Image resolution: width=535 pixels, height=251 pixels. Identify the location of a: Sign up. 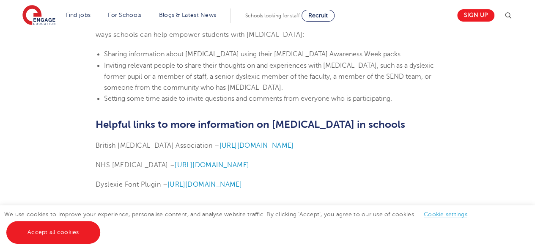
(476, 15).